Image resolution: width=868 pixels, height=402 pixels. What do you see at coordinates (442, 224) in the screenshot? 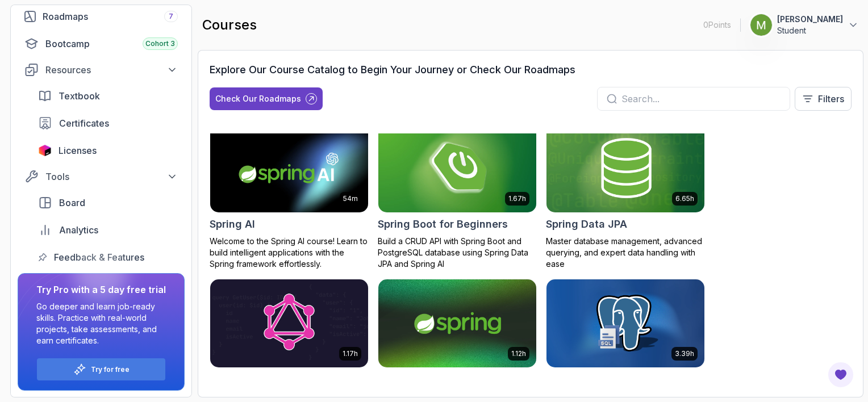
I see `h2: Spring Boot for Beginners` at bounding box center [442, 224].